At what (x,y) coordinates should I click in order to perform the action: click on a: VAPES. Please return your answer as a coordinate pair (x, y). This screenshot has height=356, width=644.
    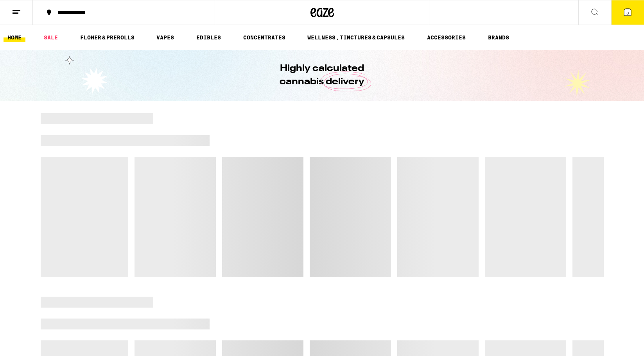
    Looking at the image, I should click on (165, 38).